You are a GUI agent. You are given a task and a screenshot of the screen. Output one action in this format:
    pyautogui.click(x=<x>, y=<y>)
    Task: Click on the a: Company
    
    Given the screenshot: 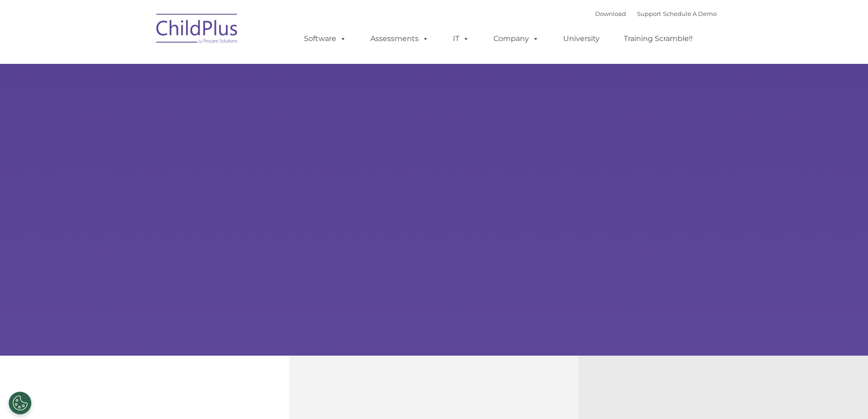 What is the action you would take?
    pyautogui.click(x=516, y=39)
    